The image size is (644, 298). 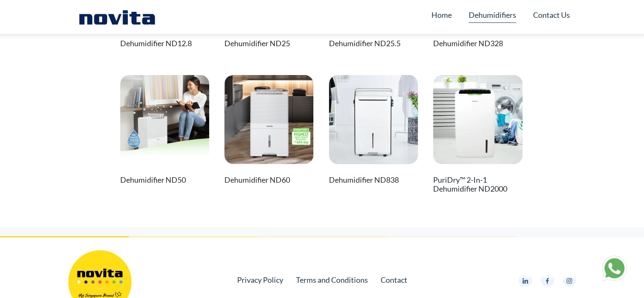 I want to click on a: Contact Us, so click(x=551, y=15).